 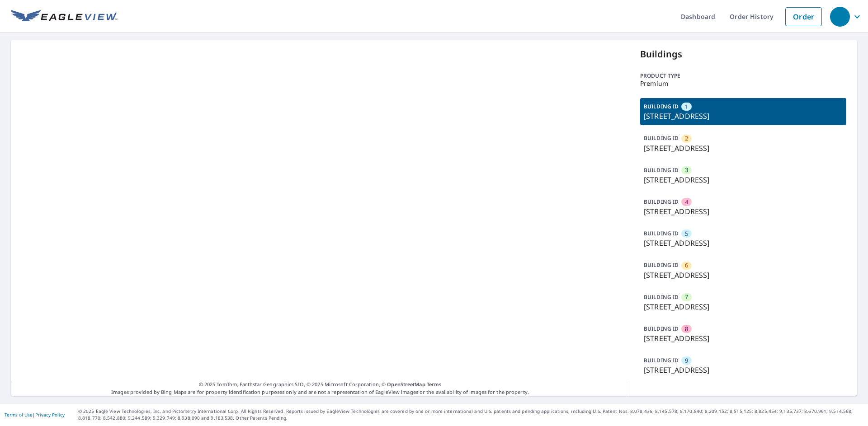 What do you see at coordinates (320, 384) in the screenshot?
I see `span: © 2025 TomTom, Earthstar Geographics SIO, © 2025 Microsoft Corporation, ©` at bounding box center [320, 384].